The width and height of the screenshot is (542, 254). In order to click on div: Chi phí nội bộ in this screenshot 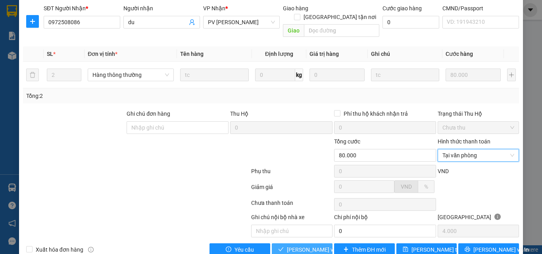, I will do `click(385, 219)`.